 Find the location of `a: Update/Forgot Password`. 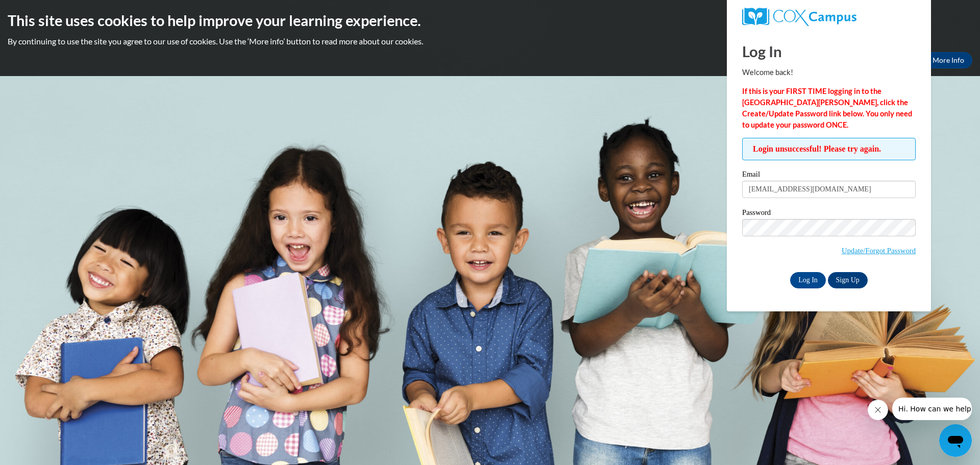

a: Update/Forgot Password is located at coordinates (878, 250).